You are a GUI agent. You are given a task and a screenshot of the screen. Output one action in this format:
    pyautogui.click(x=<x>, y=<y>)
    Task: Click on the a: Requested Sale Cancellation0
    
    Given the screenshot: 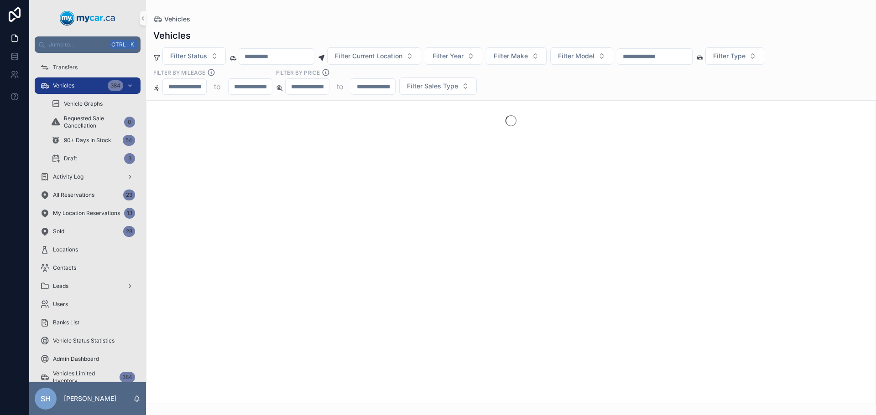 What is the action you would take?
    pyautogui.click(x=93, y=122)
    